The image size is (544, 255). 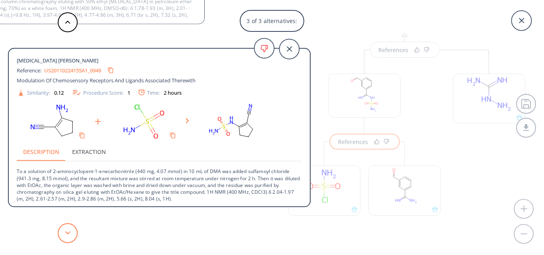 I want to click on div: 1, so click(x=129, y=92).